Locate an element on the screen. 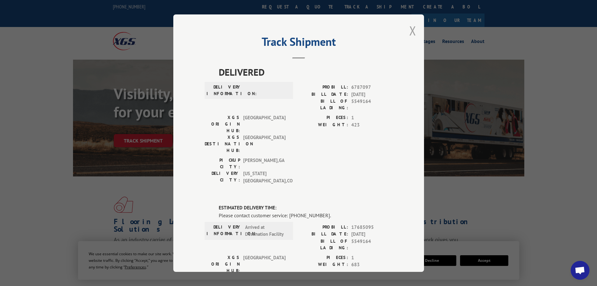  span: 17685095 is located at coordinates (372, 227).